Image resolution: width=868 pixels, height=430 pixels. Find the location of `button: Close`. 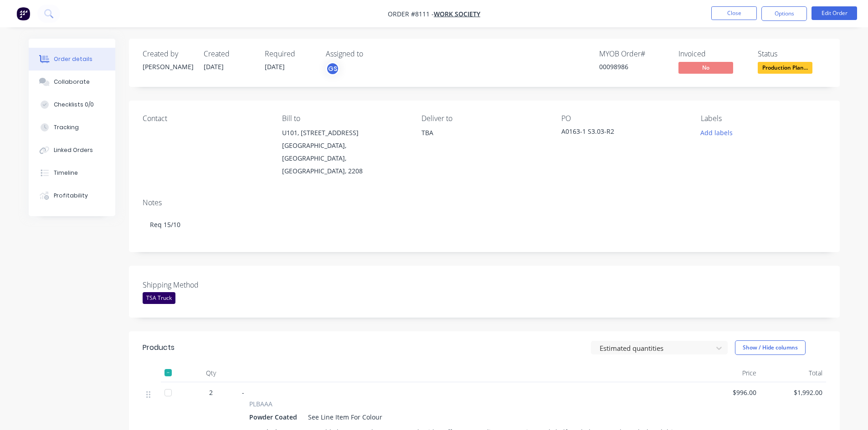

button: Close is located at coordinates (734, 13).